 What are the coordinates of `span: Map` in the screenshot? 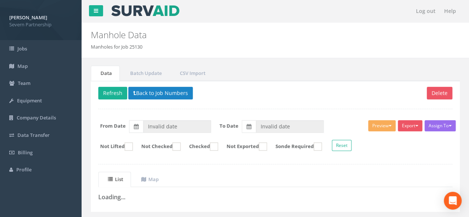 It's located at (23, 66).